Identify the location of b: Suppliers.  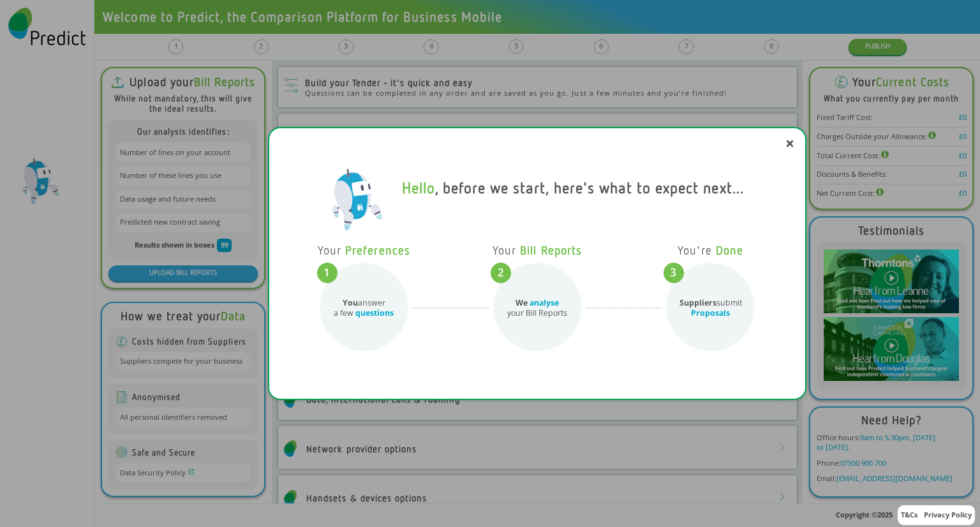
(698, 303).